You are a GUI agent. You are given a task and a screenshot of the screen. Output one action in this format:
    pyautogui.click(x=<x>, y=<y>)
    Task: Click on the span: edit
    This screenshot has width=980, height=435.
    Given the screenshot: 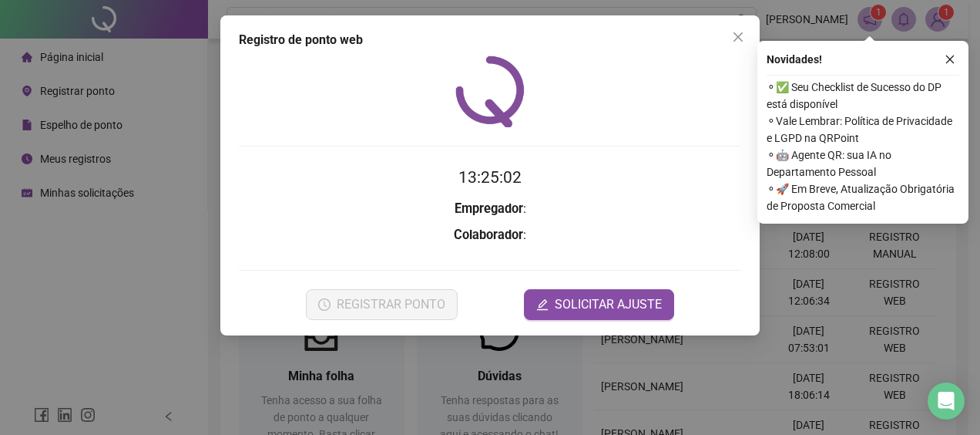 What is the action you would take?
    pyautogui.click(x=543, y=305)
    